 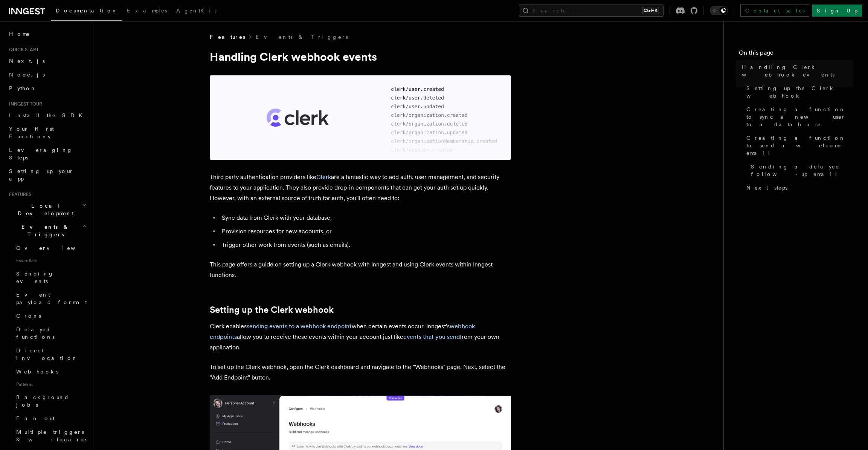 I want to click on a: Next.js, so click(x=47, y=61).